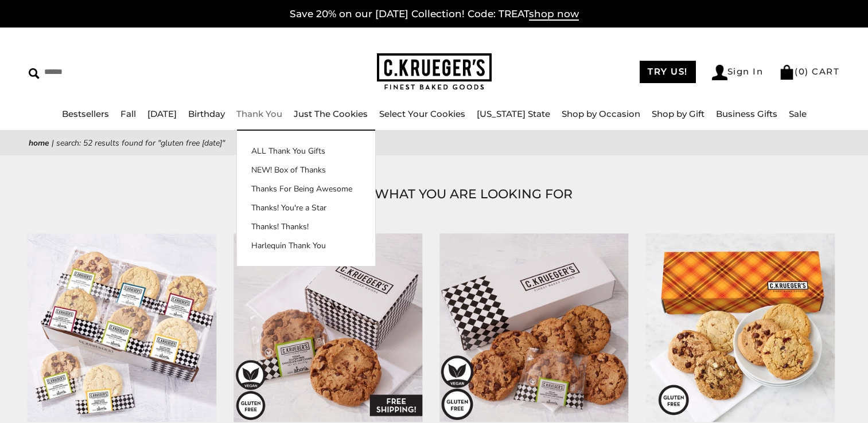  What do you see at coordinates (124, 72) in the screenshot?
I see `input: Search` at bounding box center [124, 72].